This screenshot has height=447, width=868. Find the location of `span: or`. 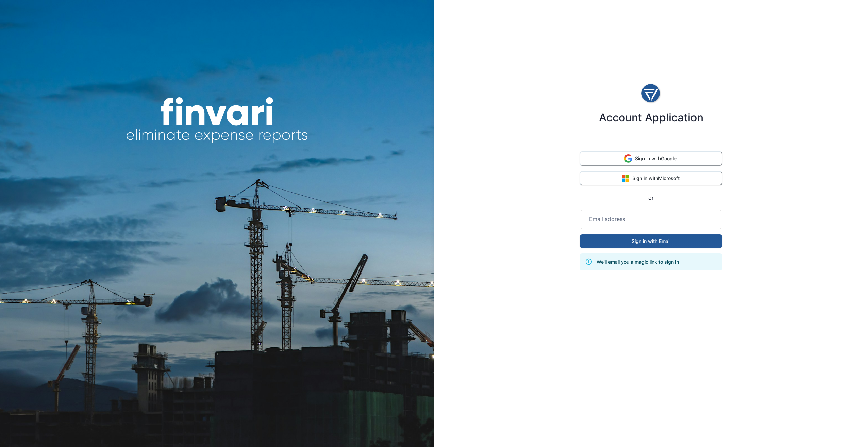

span: or is located at coordinates (651, 198).